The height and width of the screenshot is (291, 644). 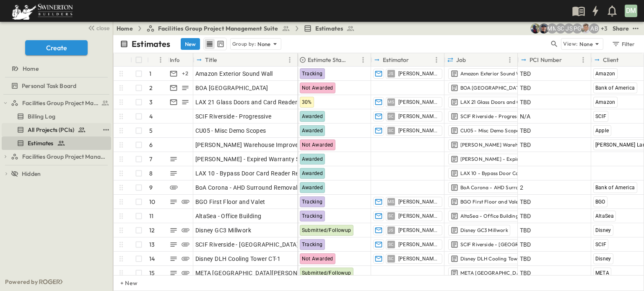 I want to click on a: Estimates, so click(x=55, y=143).